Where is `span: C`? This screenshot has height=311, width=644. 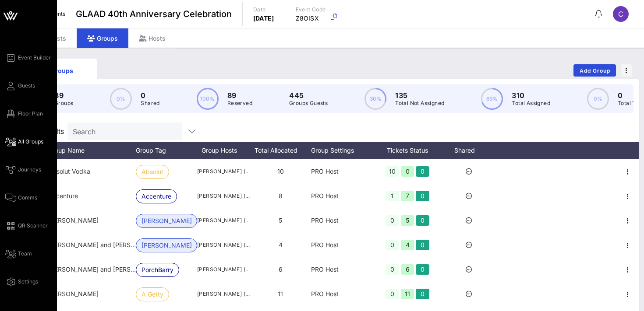 span: C is located at coordinates (620, 14).